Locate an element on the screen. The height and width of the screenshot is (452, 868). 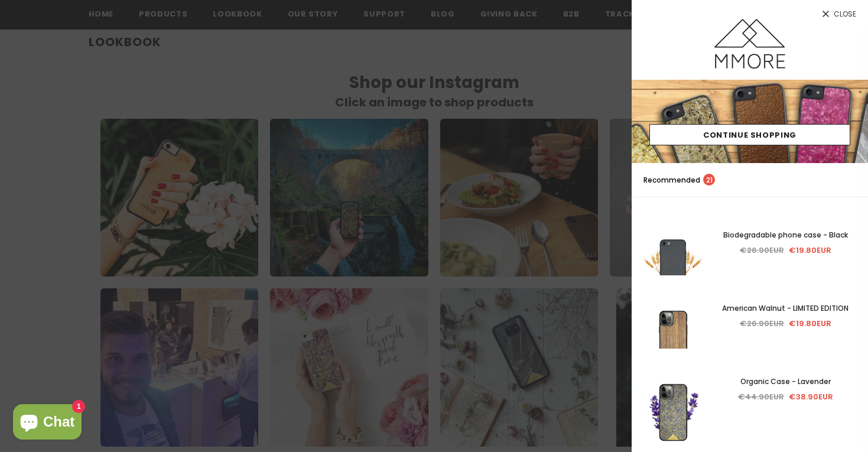
p: Recommended is located at coordinates (679, 180).